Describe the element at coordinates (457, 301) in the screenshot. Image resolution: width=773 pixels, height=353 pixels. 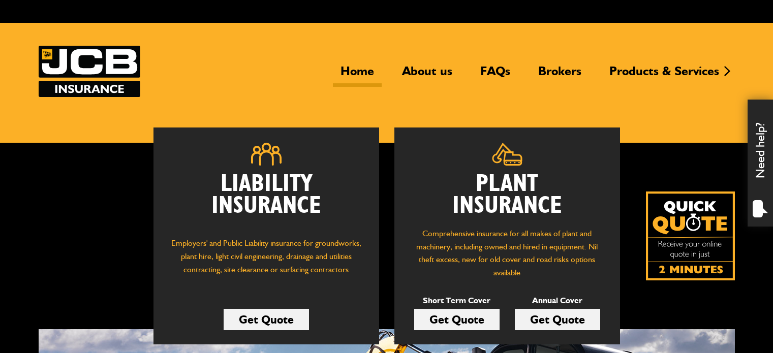
I see `p: Short Term Cover` at that location.